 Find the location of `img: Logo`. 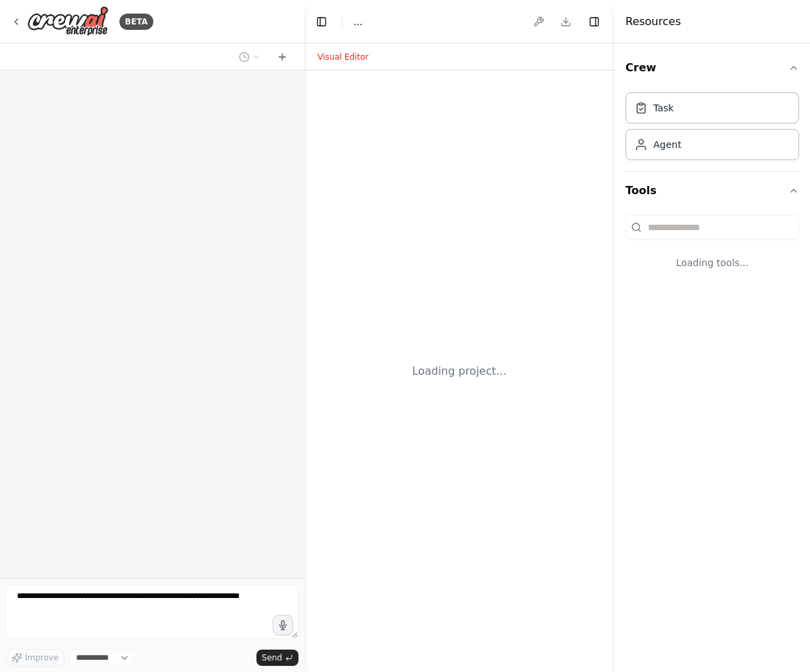

img: Logo is located at coordinates (68, 21).